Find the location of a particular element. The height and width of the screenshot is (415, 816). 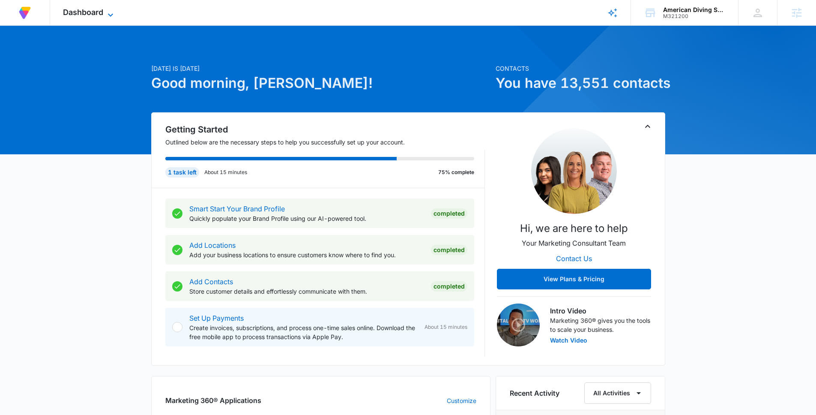

span: About 15 minutes is located at coordinates (446, 327).